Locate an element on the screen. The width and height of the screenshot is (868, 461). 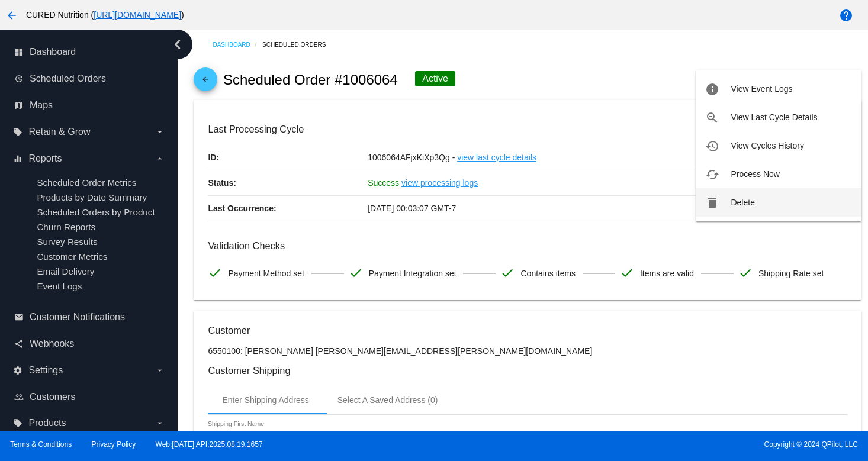
mat-icon: zoom_in is located at coordinates (712, 117).